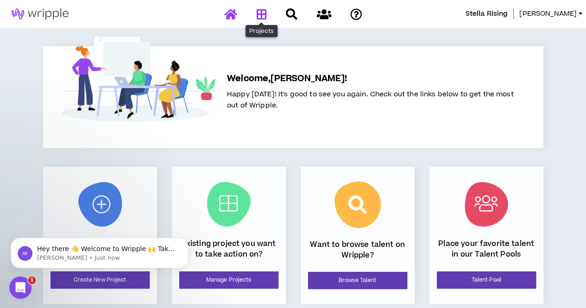  I want to click on div: Projects, so click(261, 31).